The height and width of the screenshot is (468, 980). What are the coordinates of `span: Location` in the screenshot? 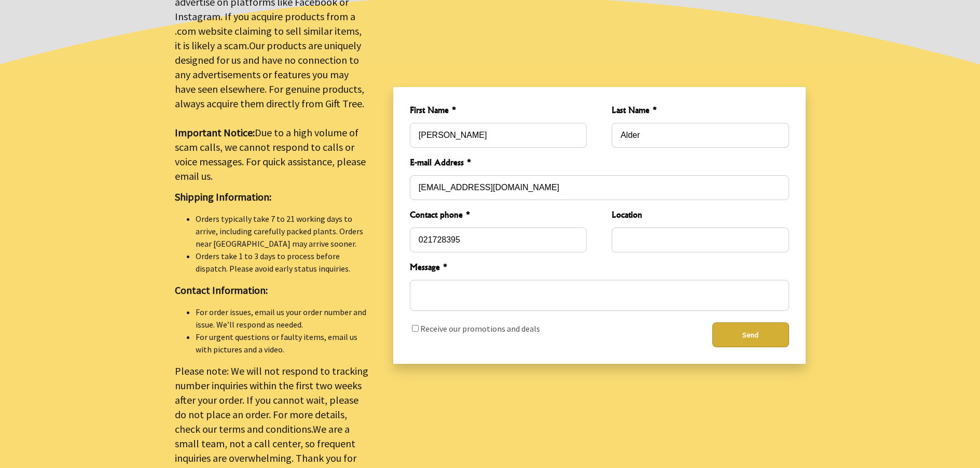 It's located at (700, 216).